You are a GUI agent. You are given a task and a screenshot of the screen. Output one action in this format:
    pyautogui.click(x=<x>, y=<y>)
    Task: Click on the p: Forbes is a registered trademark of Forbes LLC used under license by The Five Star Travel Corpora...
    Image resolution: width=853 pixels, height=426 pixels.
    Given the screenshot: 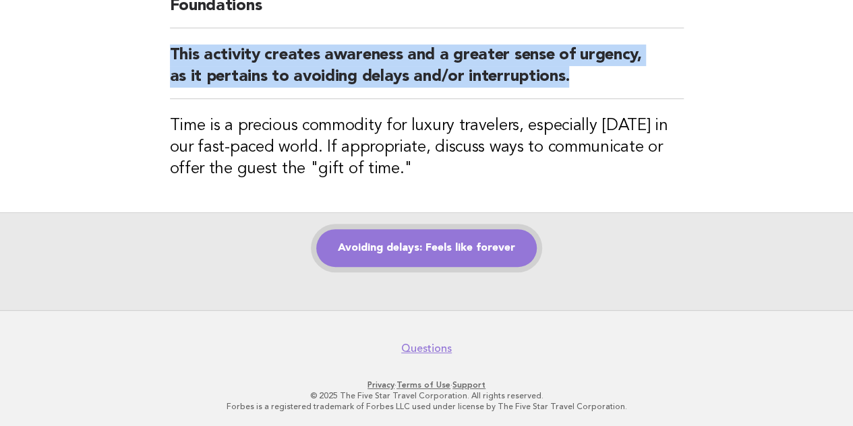 What is the action you would take?
    pyautogui.click(x=426, y=407)
    